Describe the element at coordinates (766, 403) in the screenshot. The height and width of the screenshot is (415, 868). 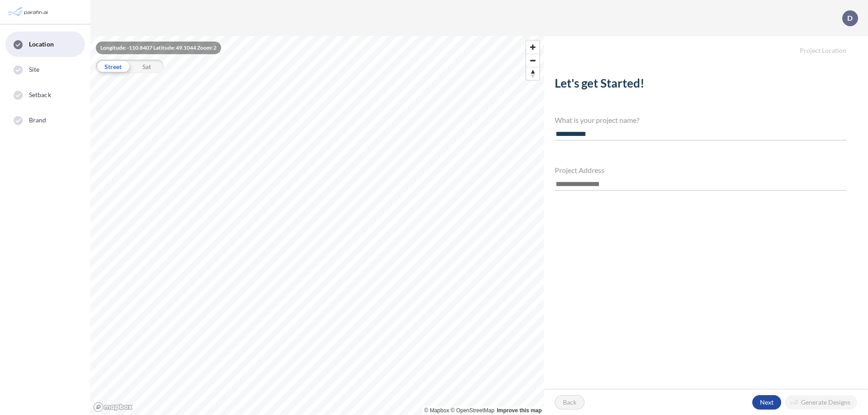
I see `p: Next` at that location.